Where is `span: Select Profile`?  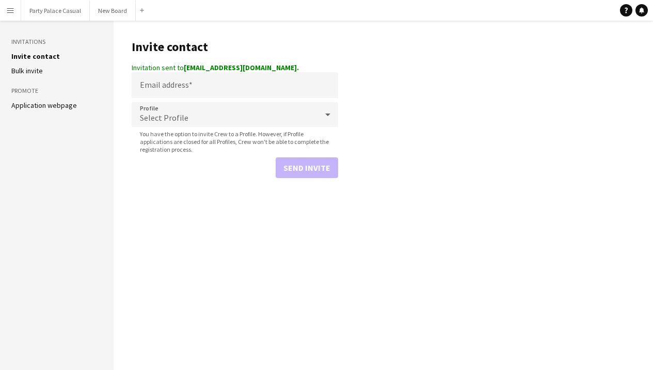 span: Select Profile is located at coordinates (164, 118).